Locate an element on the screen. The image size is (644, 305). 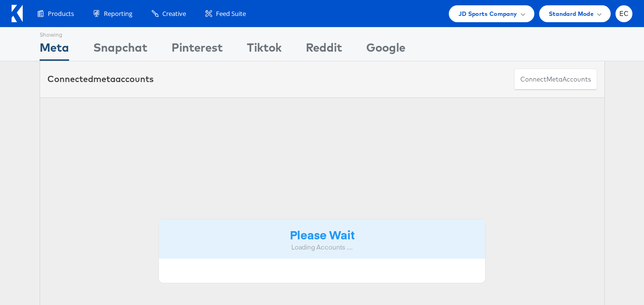
div: Tiktok is located at coordinates (264, 50).